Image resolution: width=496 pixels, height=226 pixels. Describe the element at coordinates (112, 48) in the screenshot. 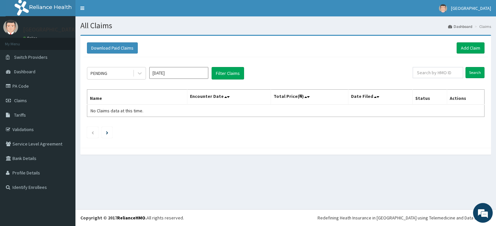

I see `button: Download Paid Claims` at that location.